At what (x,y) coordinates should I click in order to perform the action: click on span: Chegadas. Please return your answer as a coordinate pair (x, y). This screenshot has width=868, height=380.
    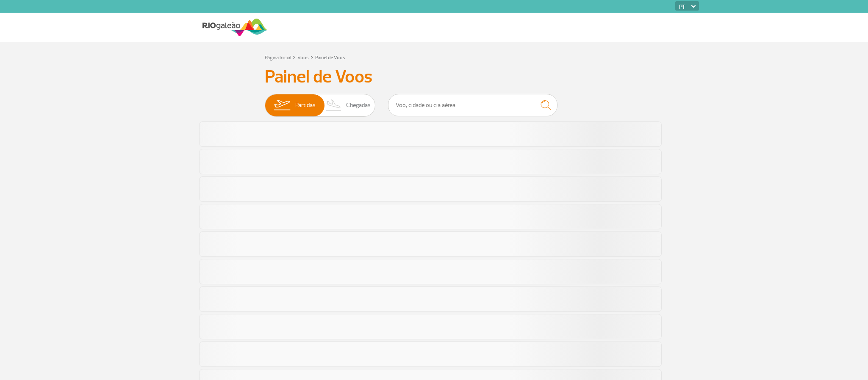
    Looking at the image, I should click on (358, 105).